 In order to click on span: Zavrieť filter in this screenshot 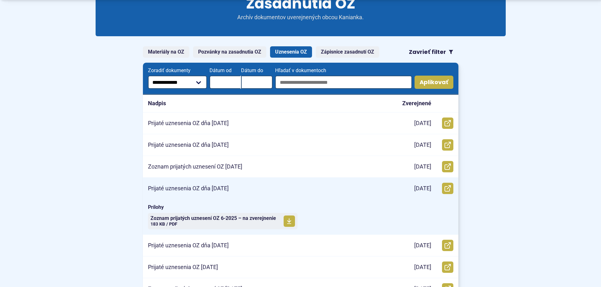, I will do `click(427, 52)`.